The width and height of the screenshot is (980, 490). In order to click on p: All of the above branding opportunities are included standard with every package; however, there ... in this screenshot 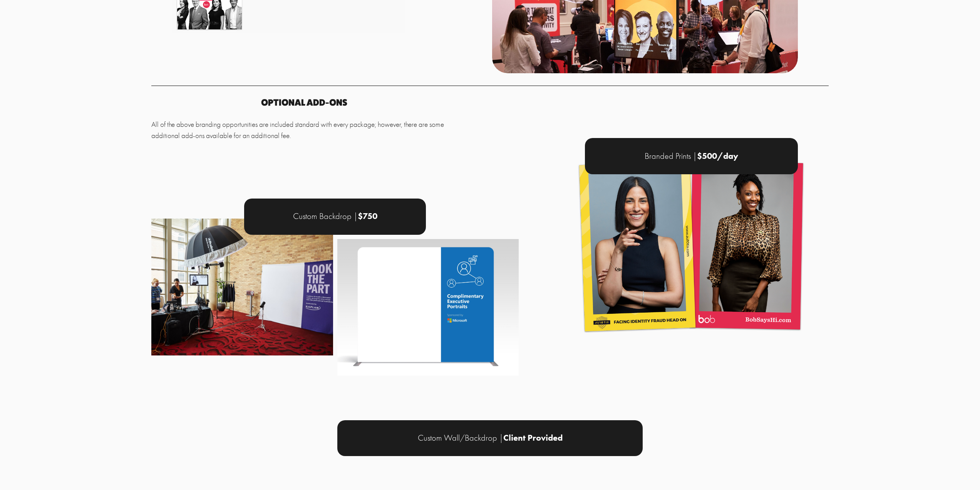, I will do `click(304, 130)`.